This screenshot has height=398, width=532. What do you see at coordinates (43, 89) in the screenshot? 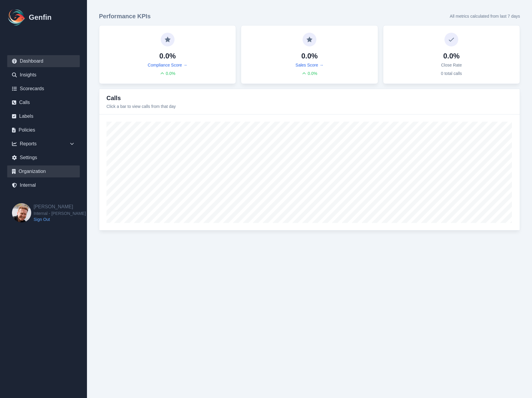
I see `a: Scorecards` at bounding box center [43, 89].